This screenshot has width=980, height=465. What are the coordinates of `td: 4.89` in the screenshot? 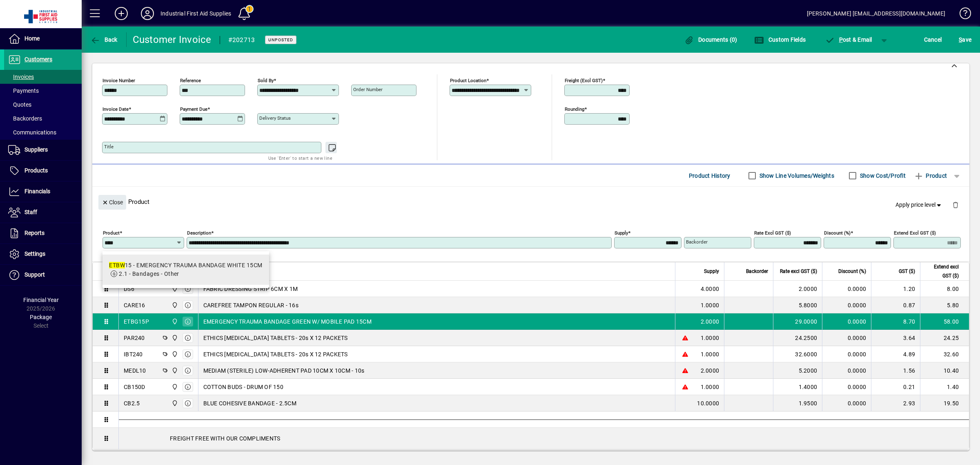 It's located at (896, 354).